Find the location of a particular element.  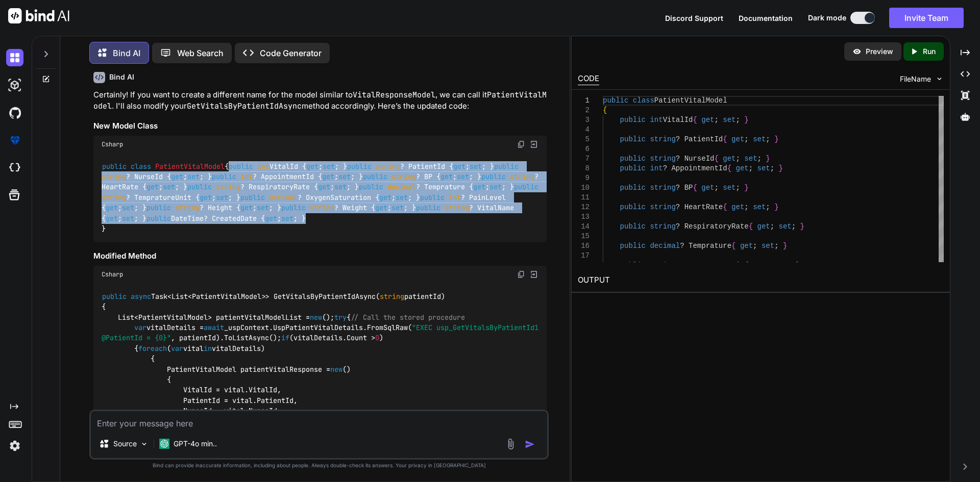

div: 9 is located at coordinates (584, 178).